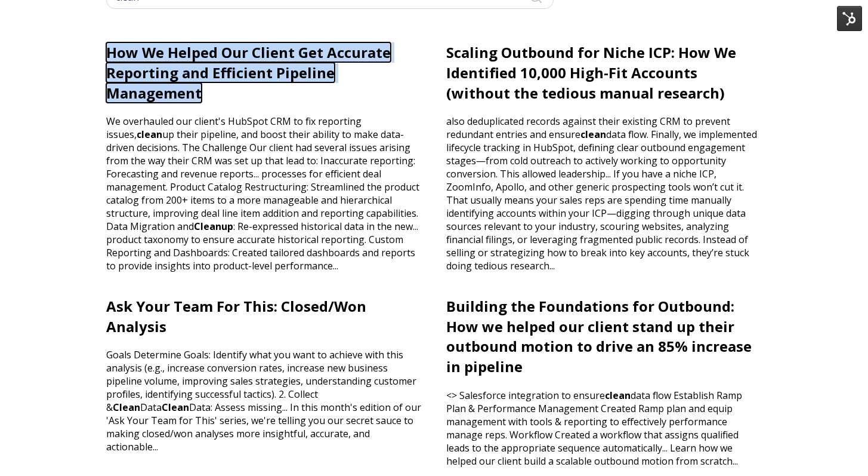 The image size is (868, 476). Describe the element at coordinates (605, 187) in the screenshot. I see `p: also deduplicated records against their existing CRM to prevent redundant entries and ensure data...` at that location.